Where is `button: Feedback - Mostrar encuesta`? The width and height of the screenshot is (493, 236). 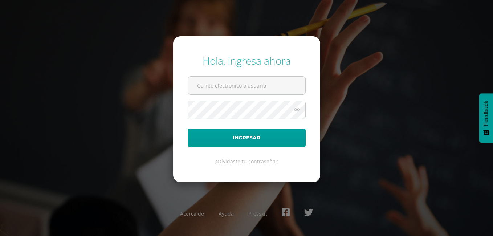 button: Feedback - Mostrar encuesta is located at coordinates (486, 118).